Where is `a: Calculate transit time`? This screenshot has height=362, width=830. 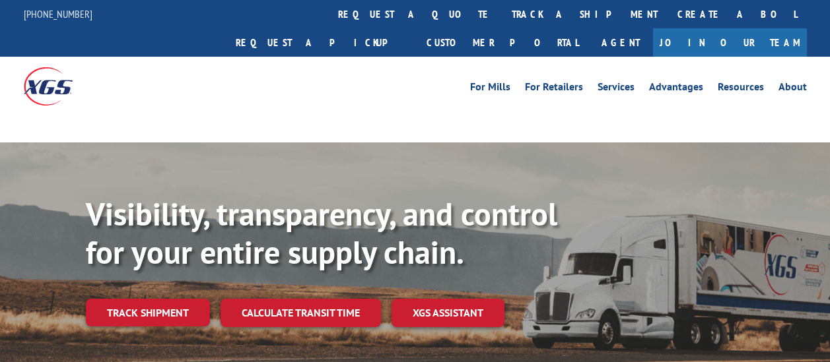 a: Calculate transit time is located at coordinates (300, 313).